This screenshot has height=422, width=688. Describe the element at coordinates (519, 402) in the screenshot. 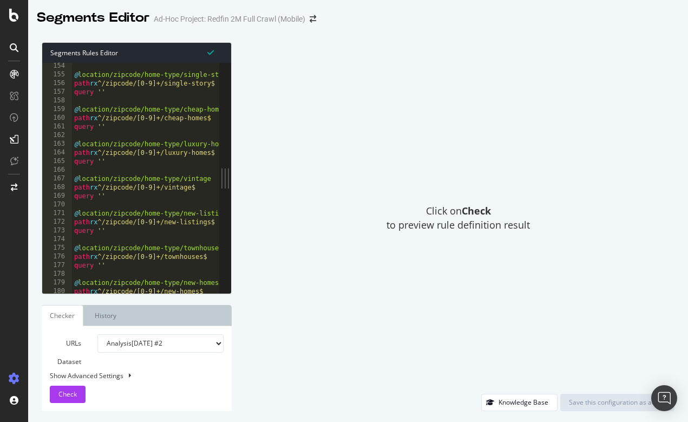

I see `a: Knowledge Base` at that location.